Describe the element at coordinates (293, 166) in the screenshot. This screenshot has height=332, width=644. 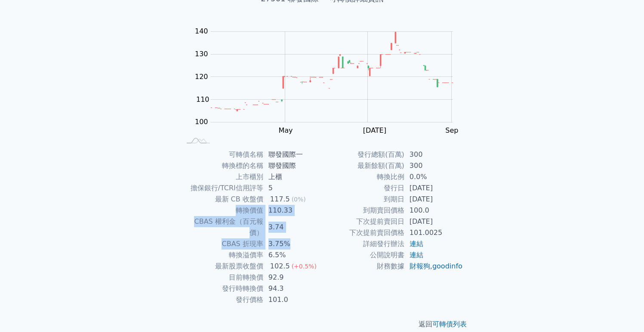
I see `td: 聯發國際` at that location.